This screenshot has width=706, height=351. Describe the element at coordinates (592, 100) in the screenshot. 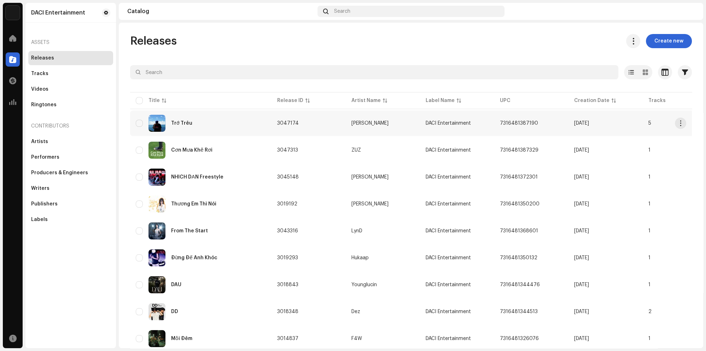

I see `div: Creation Date` at that location.